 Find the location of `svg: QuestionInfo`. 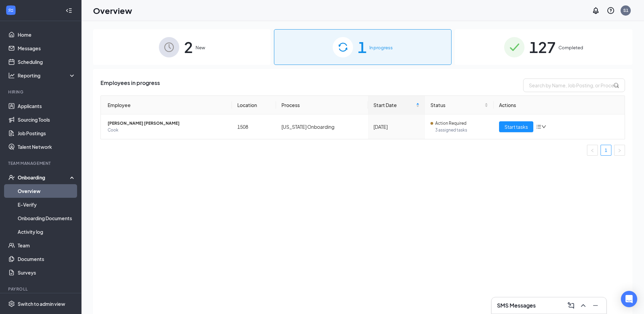

svg: QuestionInfo is located at coordinates (611, 10).